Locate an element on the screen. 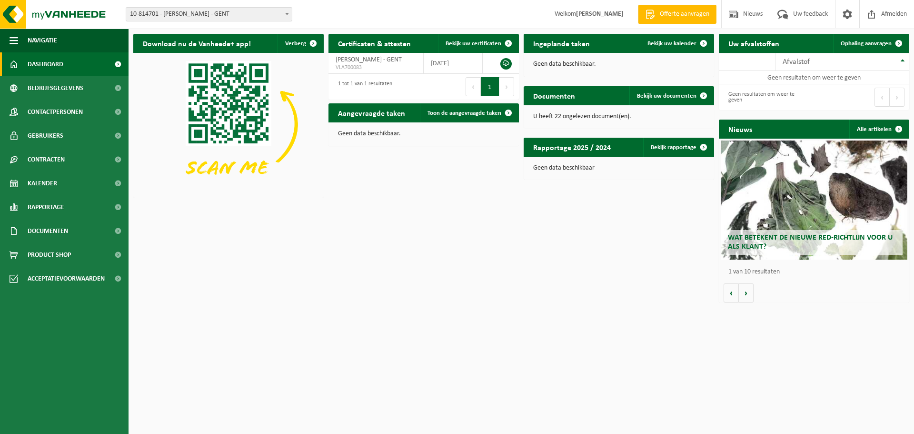  span: Verberg is located at coordinates (296, 43).